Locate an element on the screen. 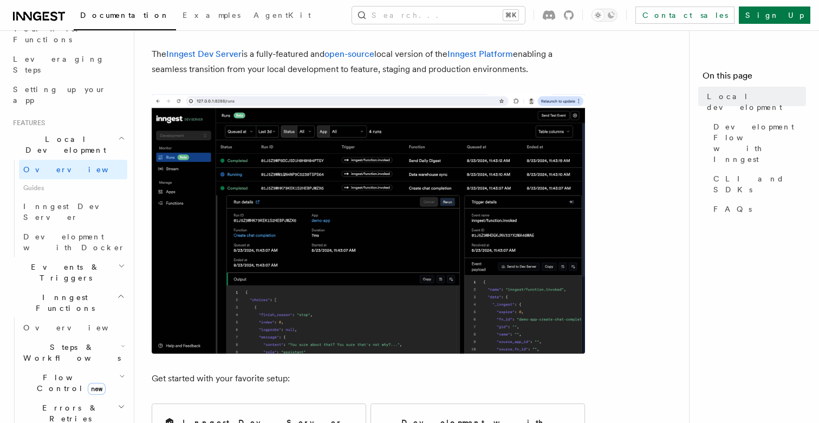 The width and height of the screenshot is (819, 423). a: open-source is located at coordinates (349, 54).